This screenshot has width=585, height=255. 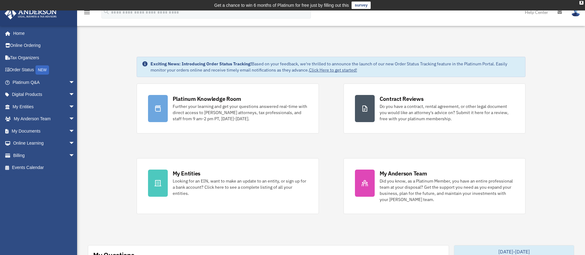 What do you see at coordinates (447, 190) in the screenshot?
I see `div: Did you know, as a Platinum Member, you have an entire professional team at your disposal? Get th...` at bounding box center [447, 190].